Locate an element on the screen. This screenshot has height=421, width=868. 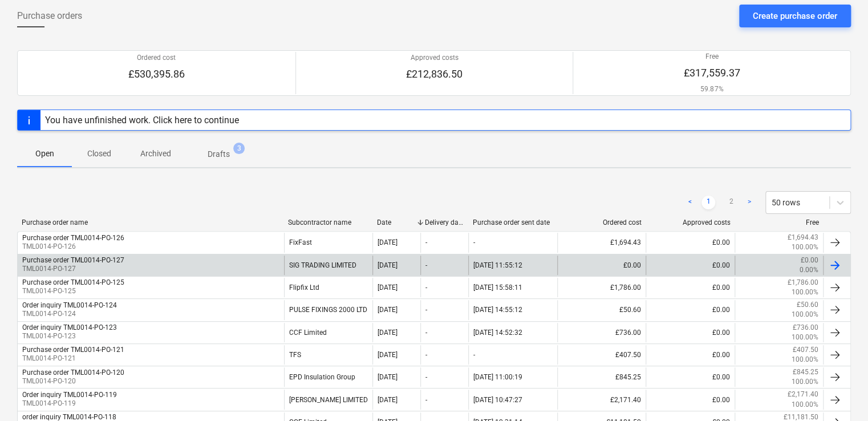
div: PULSE FIXINGS 2000 LTD is located at coordinates (328, 310).